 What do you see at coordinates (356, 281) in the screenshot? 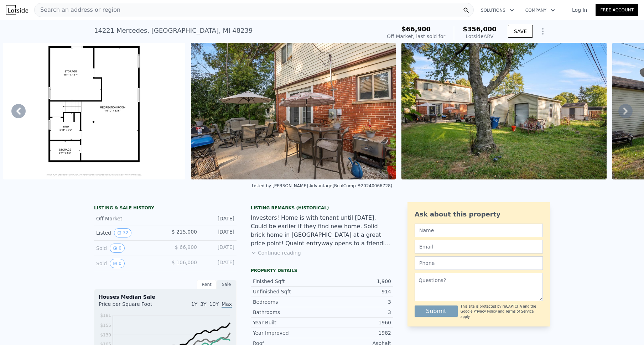
I see `div: 1,900` at bounding box center [356, 281].